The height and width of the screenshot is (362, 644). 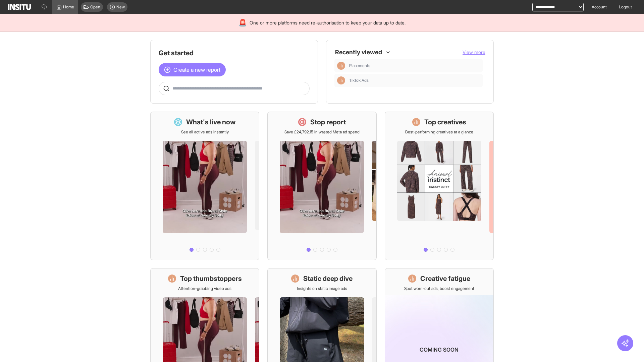 I want to click on p: Save £24,792.15 in wasted Meta ad spend, so click(x=322, y=132).